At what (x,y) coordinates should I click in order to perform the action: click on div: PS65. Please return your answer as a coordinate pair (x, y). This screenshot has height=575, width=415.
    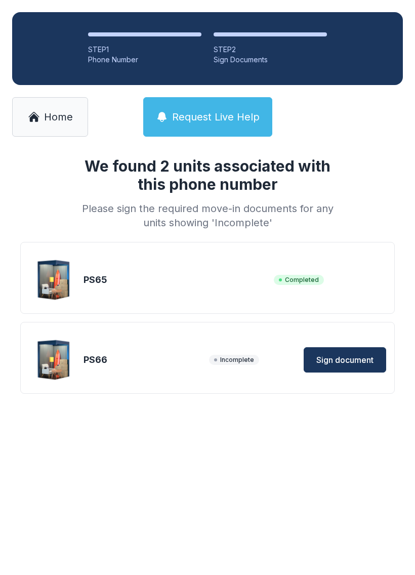
    Looking at the image, I should click on (177, 280).